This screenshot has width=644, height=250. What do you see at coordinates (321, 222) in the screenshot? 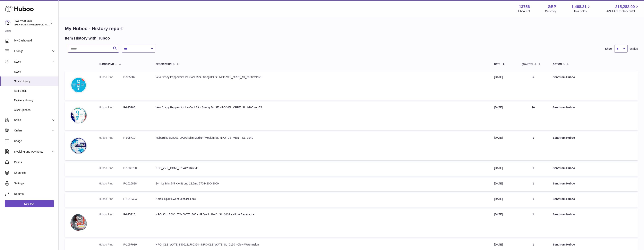
I see `td: NPO_KIL_BAIC_5744000761305 - NPO-KIL_BAIC_SL_0132 - KILLA Banana Ice` at bounding box center [321, 222].